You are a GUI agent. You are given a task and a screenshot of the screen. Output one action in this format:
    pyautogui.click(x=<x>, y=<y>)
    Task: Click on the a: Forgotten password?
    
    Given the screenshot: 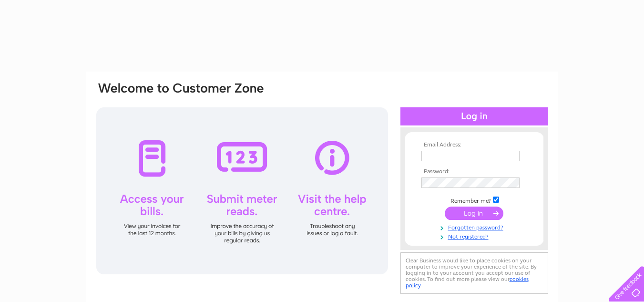 What is the action you would take?
    pyautogui.click(x=475, y=226)
    